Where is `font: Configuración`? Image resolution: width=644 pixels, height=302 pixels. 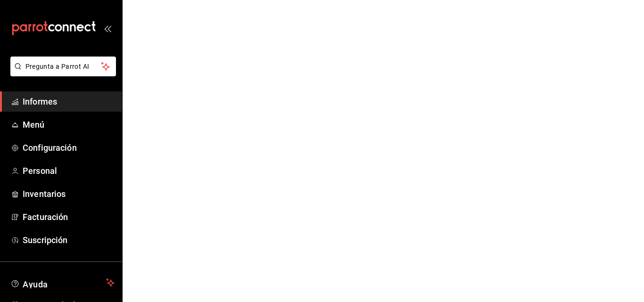 font: Configuración is located at coordinates (49, 147).